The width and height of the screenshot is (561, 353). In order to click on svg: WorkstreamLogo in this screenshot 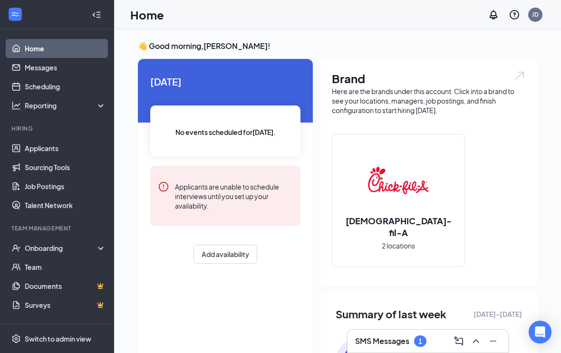, I will do `click(15, 14)`.